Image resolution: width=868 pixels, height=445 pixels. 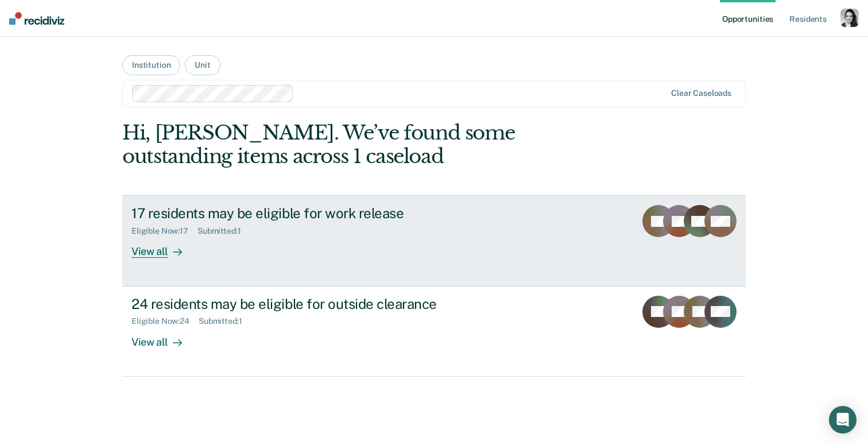 What do you see at coordinates (333, 303) in the screenshot?
I see `div: 24 residents may be eligible for outside clearance` at bounding box center [333, 303].